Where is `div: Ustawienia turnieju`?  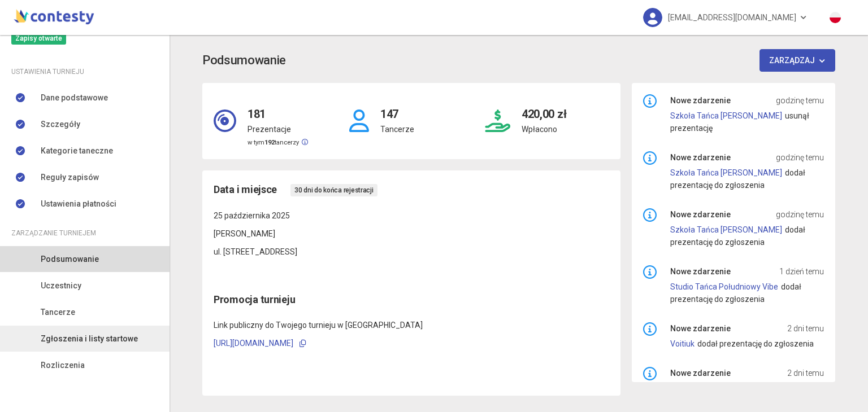
div: Ustawienia turnieju is located at coordinates (85, 72).